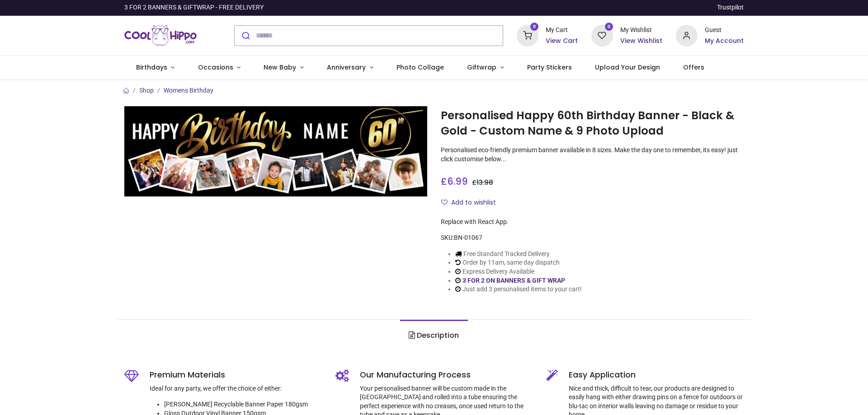 The height and width of the screenshot is (415, 868). I want to click on li: Free Standard Tracked Delivery, so click(518, 254).